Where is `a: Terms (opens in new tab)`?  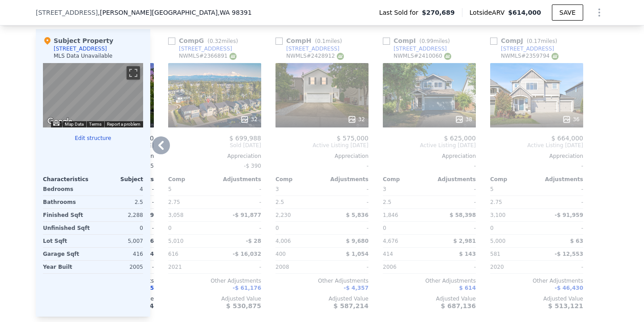
a: Terms (opens in new tab) is located at coordinates (95, 124).